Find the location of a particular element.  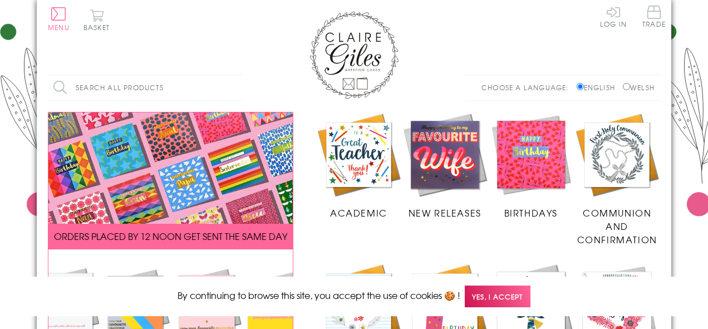

a: Log In is located at coordinates (613, 16).